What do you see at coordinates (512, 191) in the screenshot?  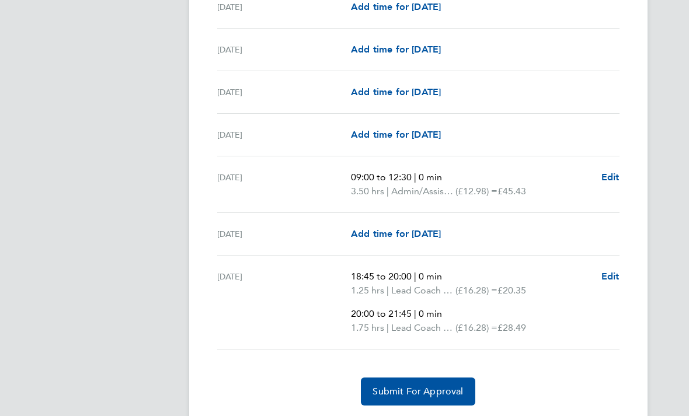 I see `span: £45.43` at bounding box center [512, 191].